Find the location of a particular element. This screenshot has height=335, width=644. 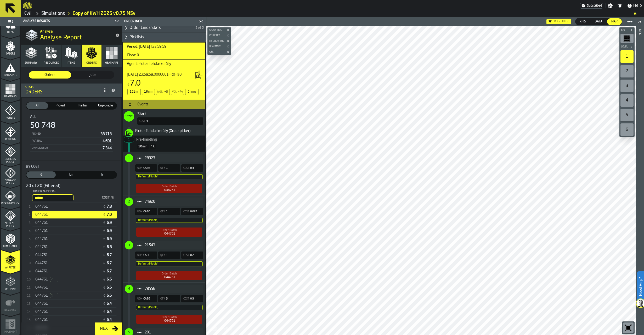

span: UOM is located at coordinates (140, 255).